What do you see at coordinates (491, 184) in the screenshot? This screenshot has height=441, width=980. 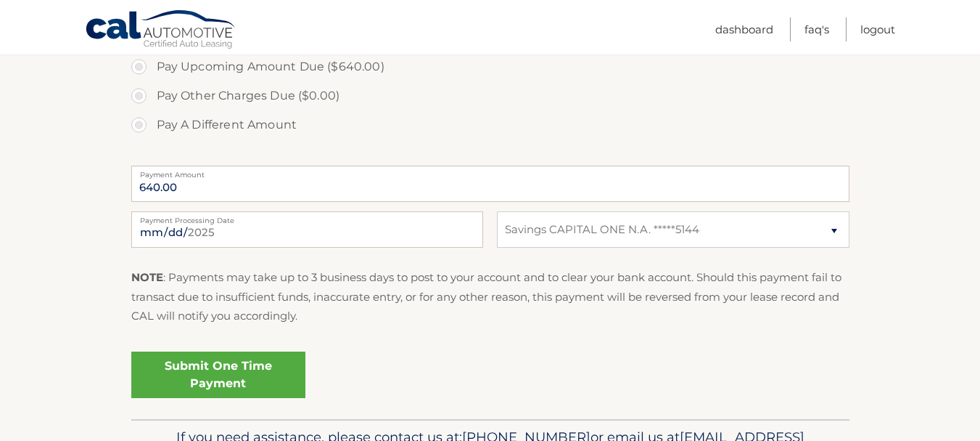 I see `input: Payment Amount` at bounding box center [491, 184].